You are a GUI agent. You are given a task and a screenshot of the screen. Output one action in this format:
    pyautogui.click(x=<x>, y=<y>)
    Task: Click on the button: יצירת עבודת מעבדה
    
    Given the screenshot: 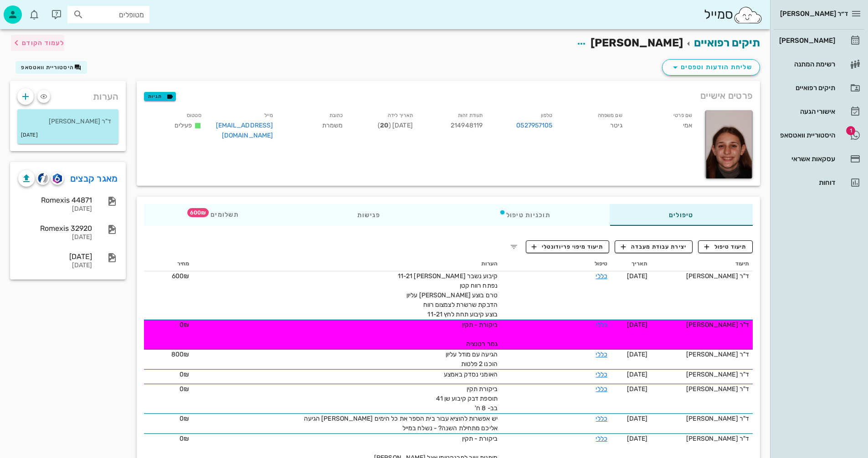 What is the action you would take?
    pyautogui.click(x=653, y=247)
    